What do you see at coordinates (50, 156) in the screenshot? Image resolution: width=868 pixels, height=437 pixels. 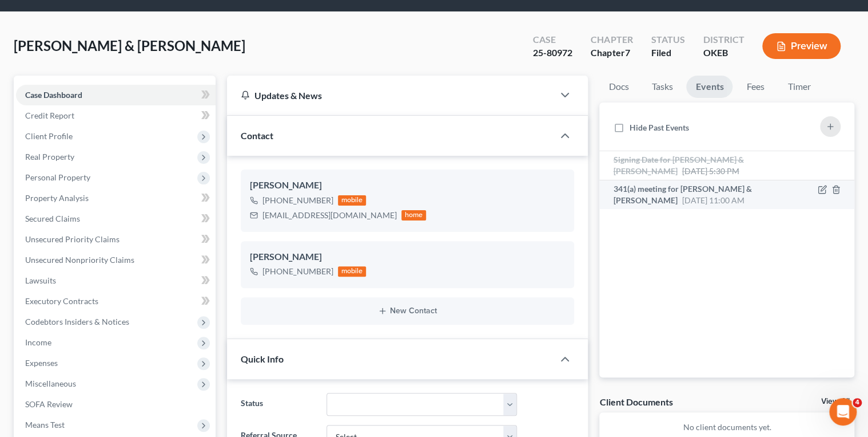 I see `span: Real Property` at bounding box center [50, 156].